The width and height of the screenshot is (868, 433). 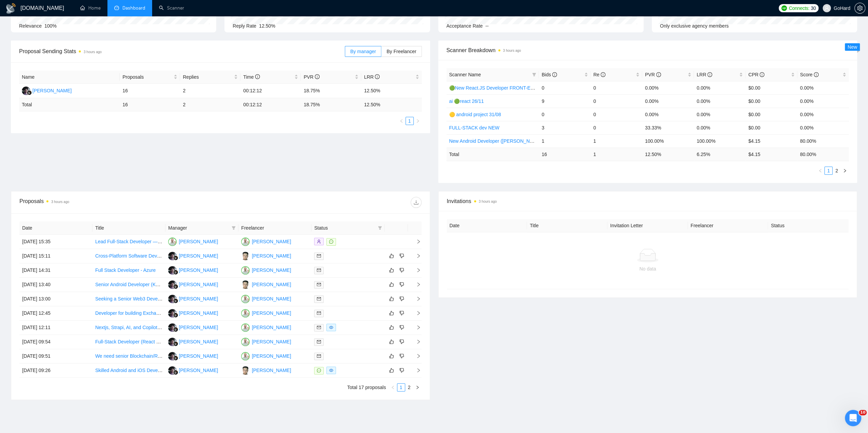 I want to click on span: setting, so click(x=860, y=8).